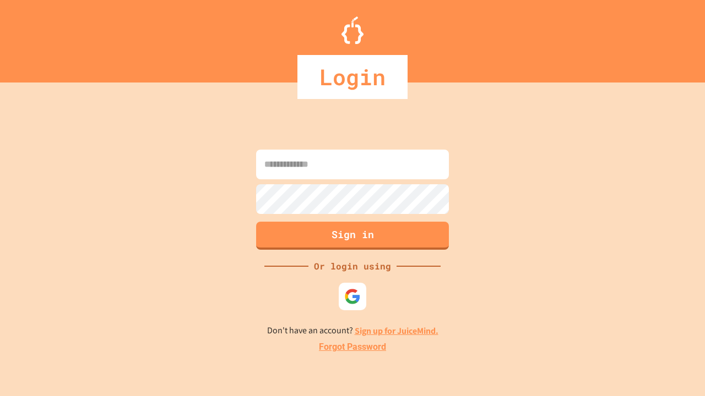  Describe the element at coordinates (352, 236) in the screenshot. I see `button: Sign in` at that location.